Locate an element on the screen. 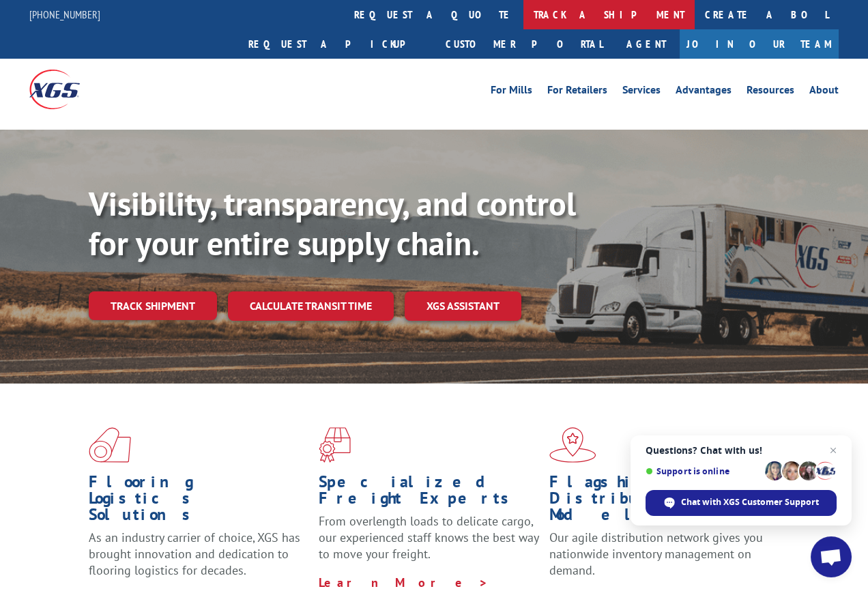  a: Learn More > is located at coordinates (404, 582).